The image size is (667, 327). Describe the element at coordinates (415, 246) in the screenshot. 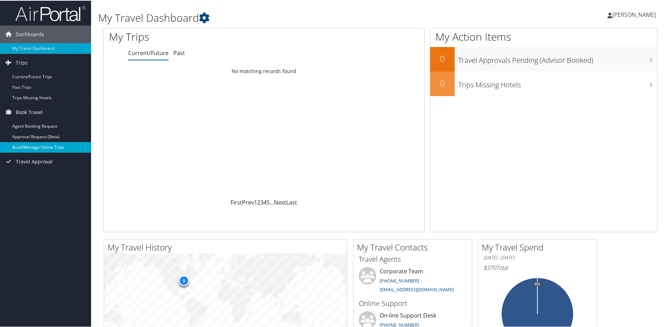

I see `h2: My Travel Contacts` at that location.